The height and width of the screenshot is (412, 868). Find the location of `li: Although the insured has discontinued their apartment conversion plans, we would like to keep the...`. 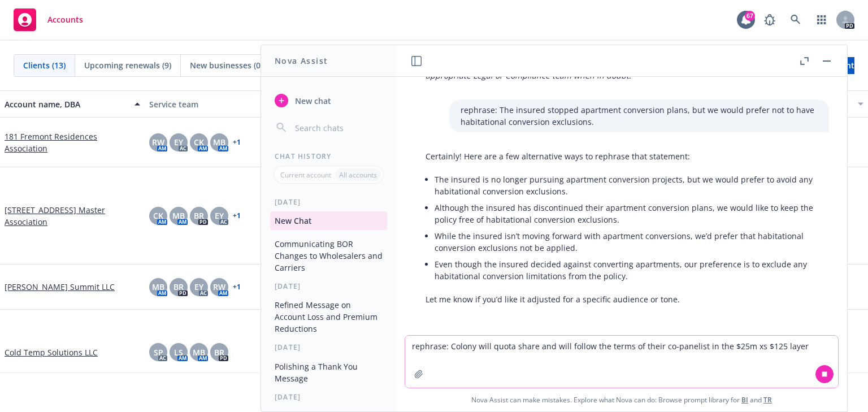

li: Although the insured has discontinued their apartment conversion plans, we would like to keep the... is located at coordinates (626, 213).